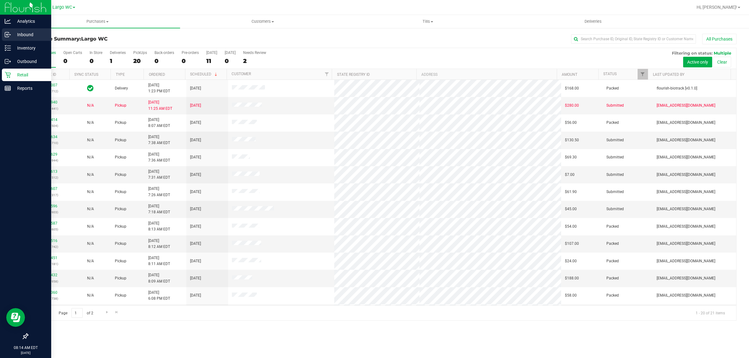 The height and width of the screenshot is (358, 749). What do you see at coordinates (94, 39) in the screenshot?
I see `span: Largo WC` at bounding box center [94, 39].